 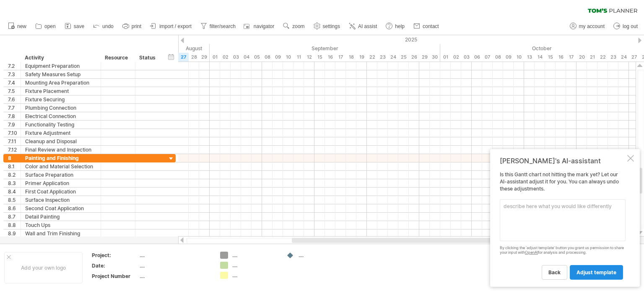 What do you see at coordinates (136, 27) in the screenshot?
I see `span: print` at bounding box center [136, 27].